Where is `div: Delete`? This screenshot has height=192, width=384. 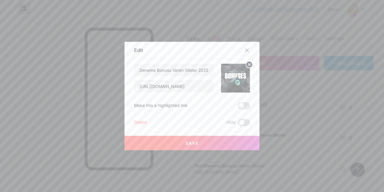 div: Delete is located at coordinates (140, 122).